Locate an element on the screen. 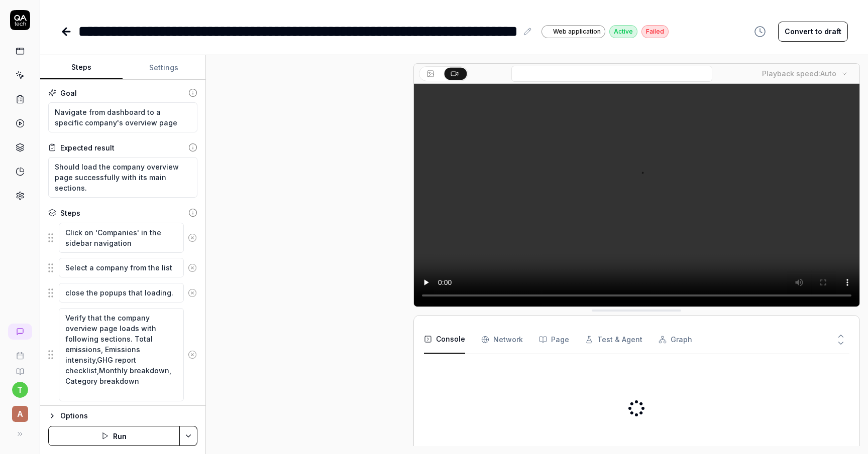  button: Options is located at coordinates (123, 416).